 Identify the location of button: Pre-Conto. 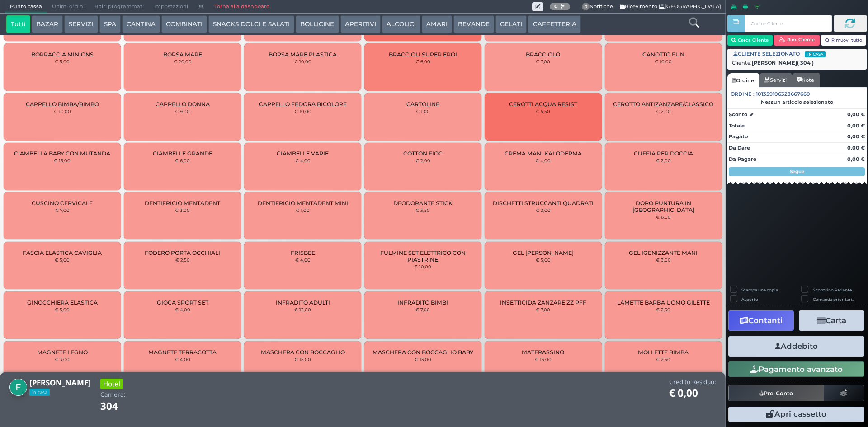
(776, 393).